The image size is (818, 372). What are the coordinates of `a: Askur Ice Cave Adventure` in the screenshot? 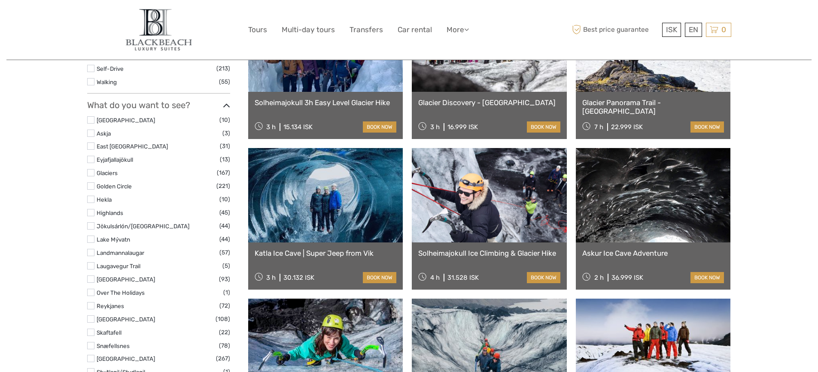 It's located at (653, 253).